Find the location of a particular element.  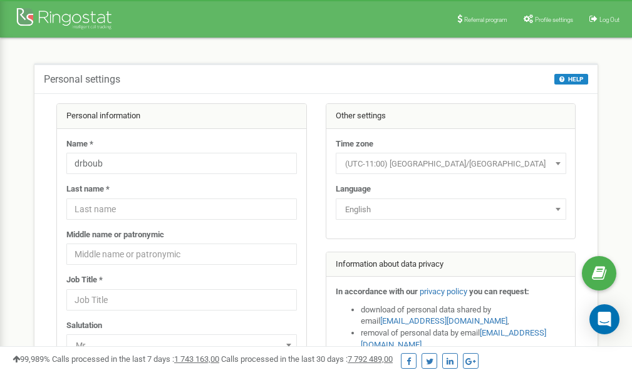

label: Time zone is located at coordinates (355, 144).